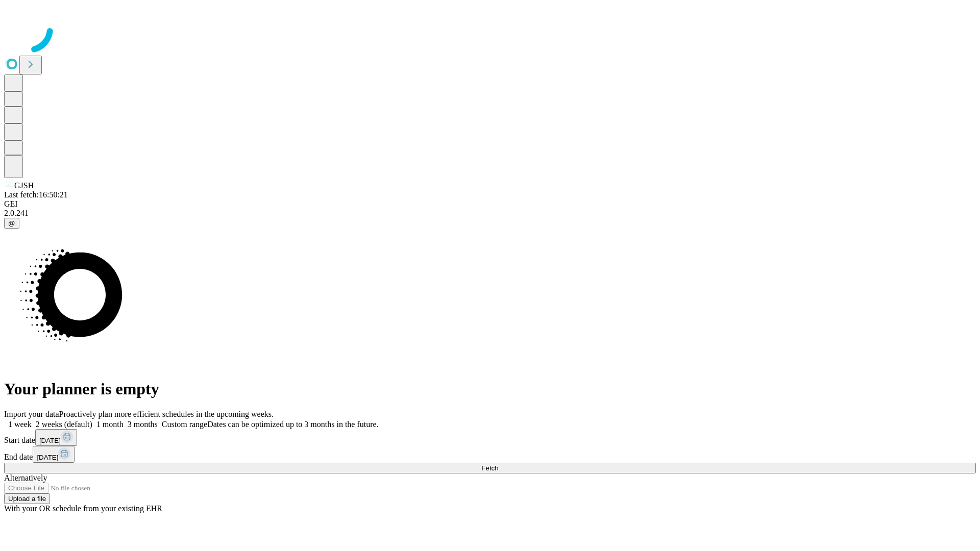  I want to click on span: GJSH, so click(24, 186).